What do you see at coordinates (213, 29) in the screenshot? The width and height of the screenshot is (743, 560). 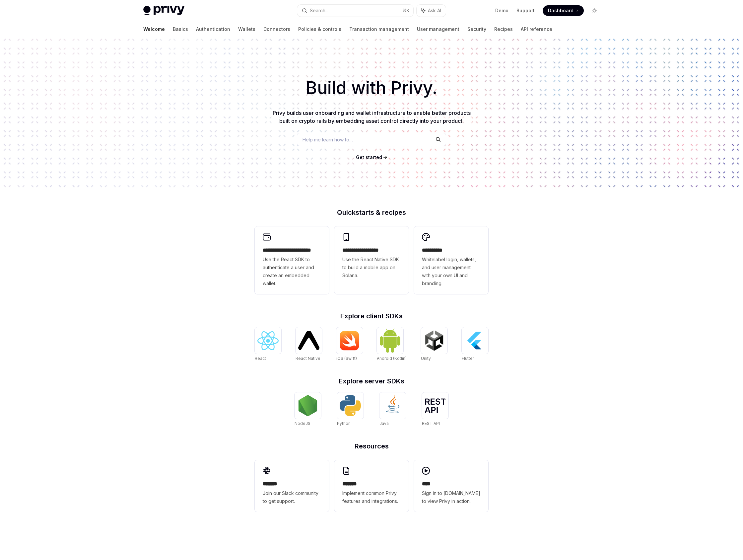 I see `a: Authentication` at bounding box center [213, 29].